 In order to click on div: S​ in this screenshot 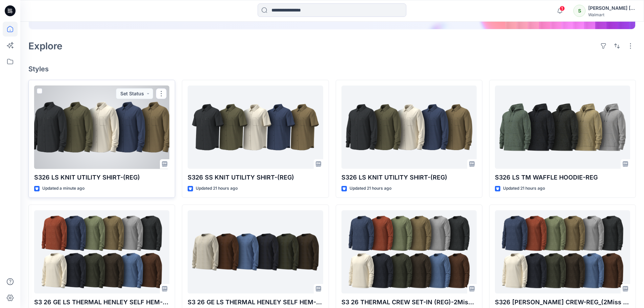, I will do `click(580, 11)`.